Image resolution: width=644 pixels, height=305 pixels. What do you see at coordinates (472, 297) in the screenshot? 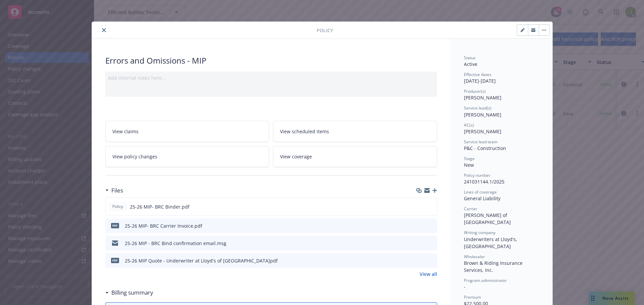
I see `span: Premium` at bounding box center [472, 297].